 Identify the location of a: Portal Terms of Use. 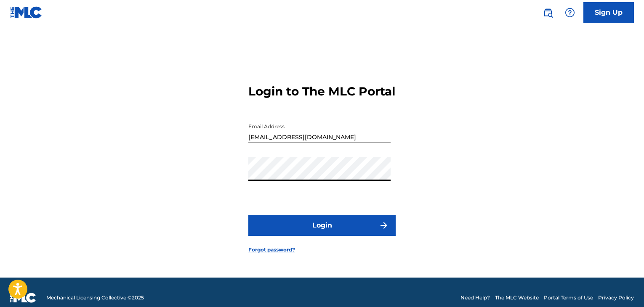
(568, 298).